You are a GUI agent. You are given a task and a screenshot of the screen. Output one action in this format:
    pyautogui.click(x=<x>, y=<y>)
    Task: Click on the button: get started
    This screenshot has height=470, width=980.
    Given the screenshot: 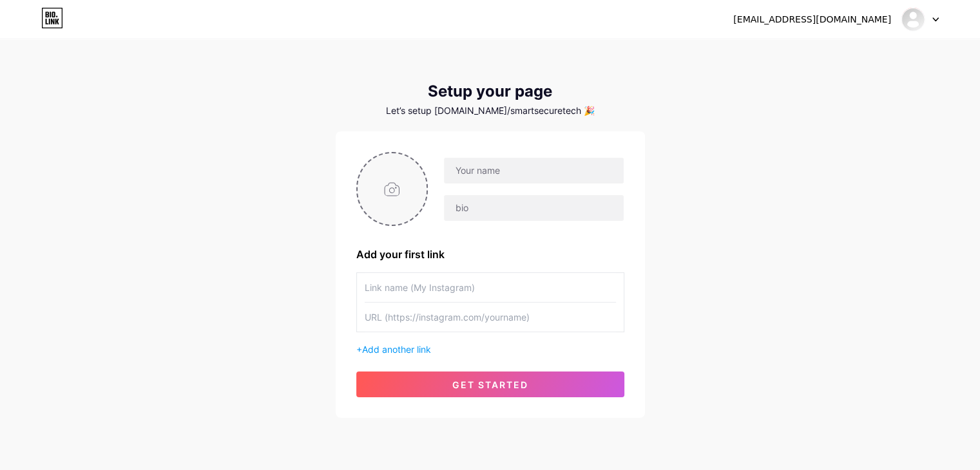 What is the action you would take?
    pyautogui.click(x=490, y=384)
    